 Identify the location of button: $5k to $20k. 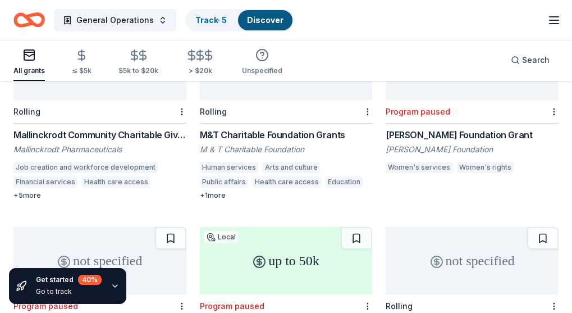
(138, 62).